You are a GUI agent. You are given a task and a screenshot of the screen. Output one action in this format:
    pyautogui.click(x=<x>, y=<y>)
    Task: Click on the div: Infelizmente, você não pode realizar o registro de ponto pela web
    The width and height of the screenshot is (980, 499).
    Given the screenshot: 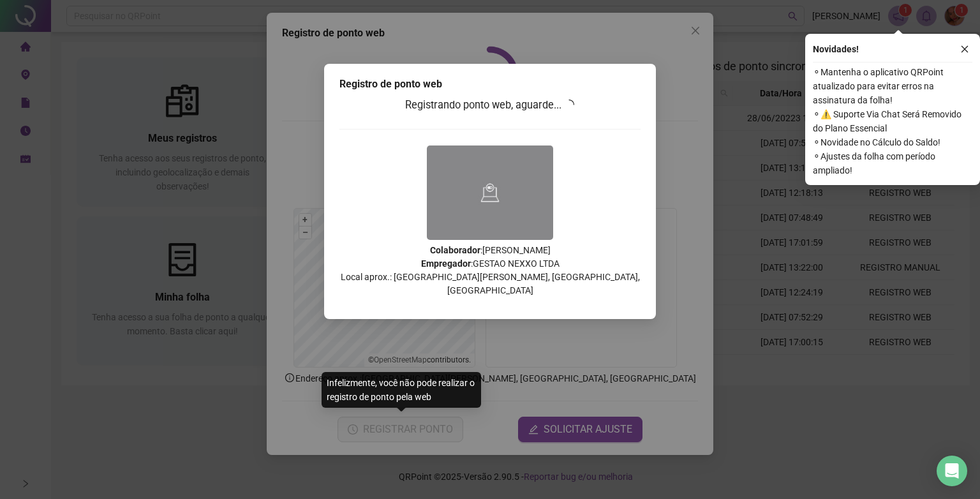 What is the action you would take?
    pyautogui.click(x=401, y=390)
    